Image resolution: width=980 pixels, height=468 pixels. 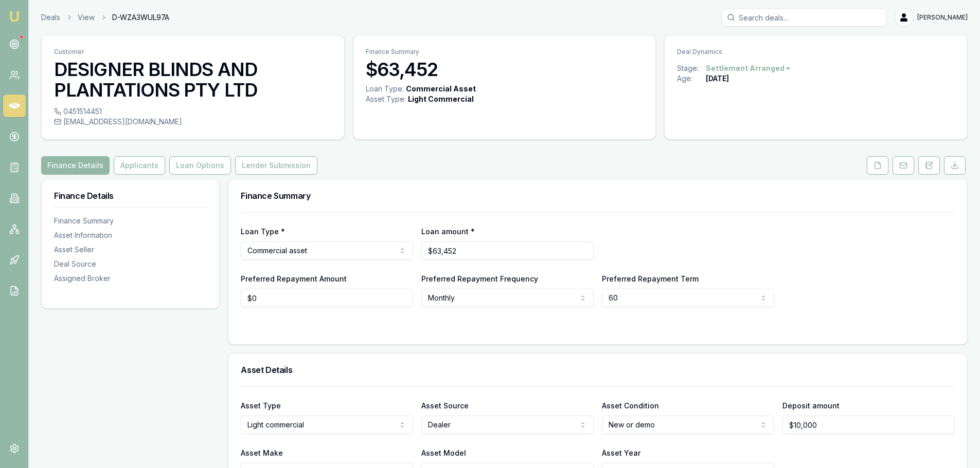 I want to click on a: View, so click(x=86, y=18).